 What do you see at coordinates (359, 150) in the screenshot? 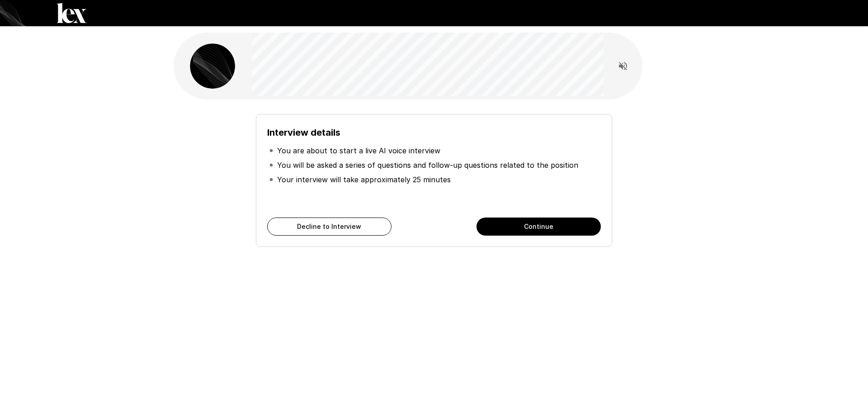
I see `p: You are about to start a live AI voice interview` at bounding box center [359, 150].